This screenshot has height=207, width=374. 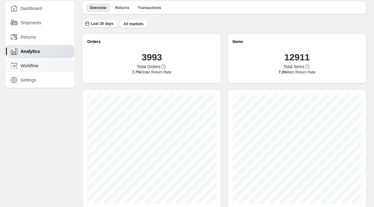 What do you see at coordinates (134, 24) in the screenshot?
I see `button: All markets` at bounding box center [134, 24].